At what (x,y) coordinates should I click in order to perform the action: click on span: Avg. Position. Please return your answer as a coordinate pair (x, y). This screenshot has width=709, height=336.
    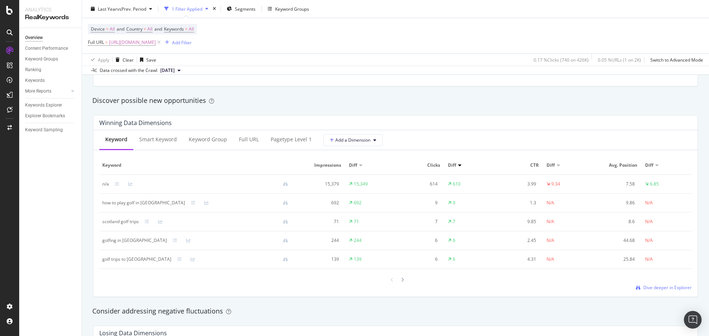
    Looking at the image, I should click on (616, 165).